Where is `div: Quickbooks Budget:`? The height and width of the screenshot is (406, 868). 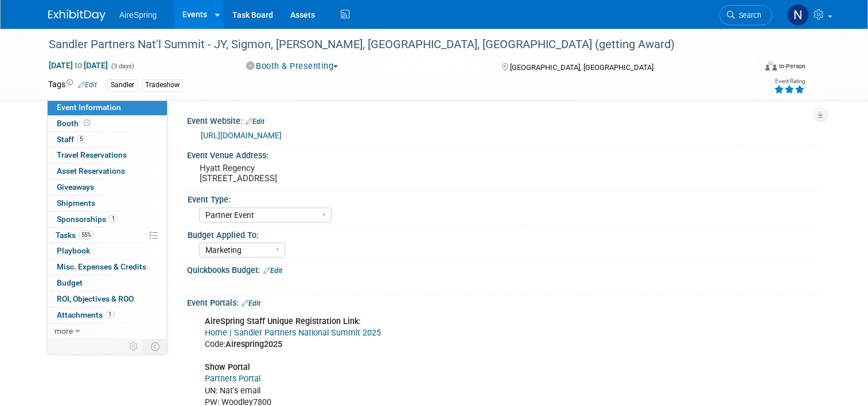
div: Quickbooks Budget: is located at coordinates (503, 269).